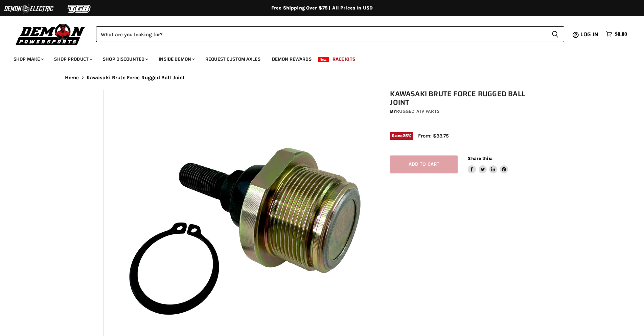 This screenshot has width=644, height=336. Describe the element at coordinates (29, 9) in the screenshot. I see `img: Demon Electric Logo 2` at that location.